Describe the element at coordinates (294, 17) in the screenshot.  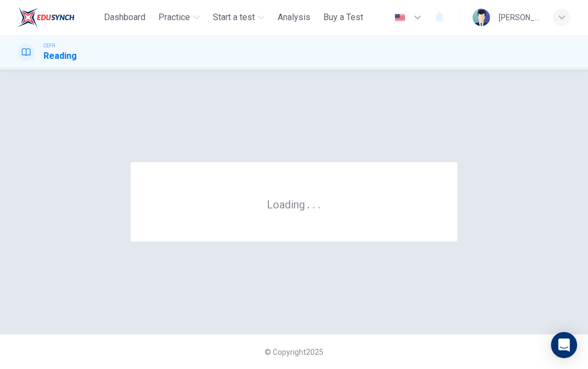
I see `button: Analysis` at that location.